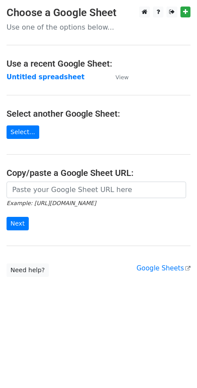  What do you see at coordinates (17, 223) in the screenshot?
I see `input: Next` at bounding box center [17, 223].